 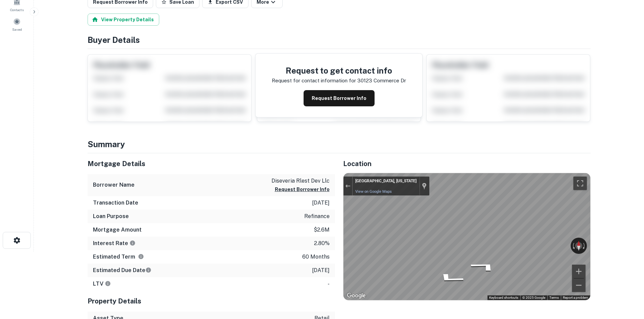 What do you see at coordinates (503, 298) in the screenshot?
I see `button: Keyboard shortcuts` at bounding box center [503, 298].